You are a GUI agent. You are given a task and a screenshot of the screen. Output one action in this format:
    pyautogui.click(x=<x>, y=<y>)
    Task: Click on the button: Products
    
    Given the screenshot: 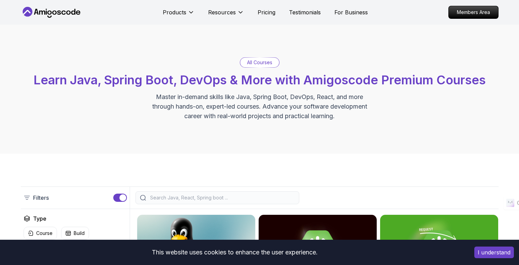 What is the action you would take?
    pyautogui.click(x=178, y=15)
    